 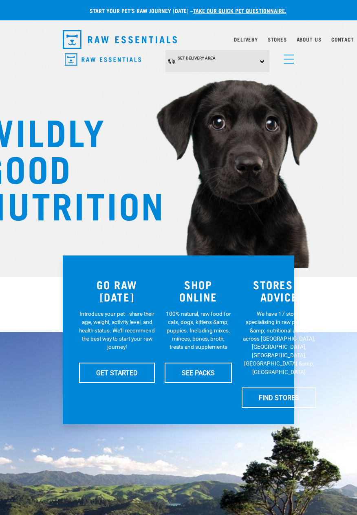 What do you see at coordinates (117, 330) in the screenshot?
I see `p: Introduce your pet—share their age, weight, activity level, and health status. We'll recommend th...` at bounding box center [117, 330].